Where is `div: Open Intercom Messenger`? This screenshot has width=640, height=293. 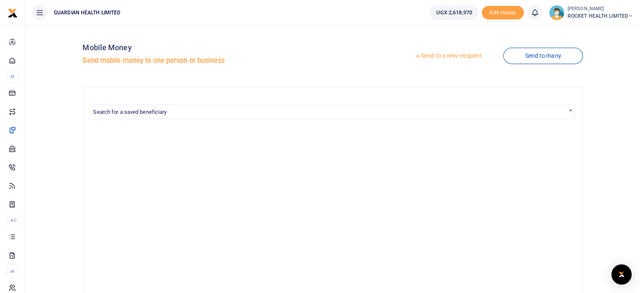
div: Open Intercom Messenger is located at coordinates (622, 274).